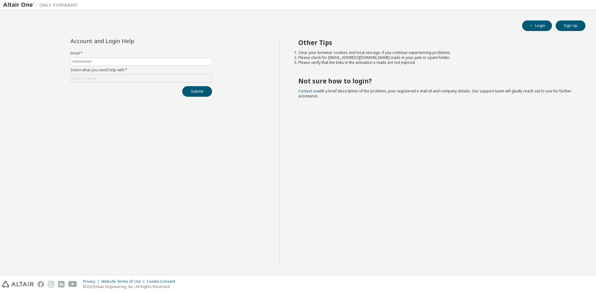 This screenshot has width=596, height=293. Describe the element at coordinates (308, 91) in the screenshot. I see `a: Contact us` at that location.